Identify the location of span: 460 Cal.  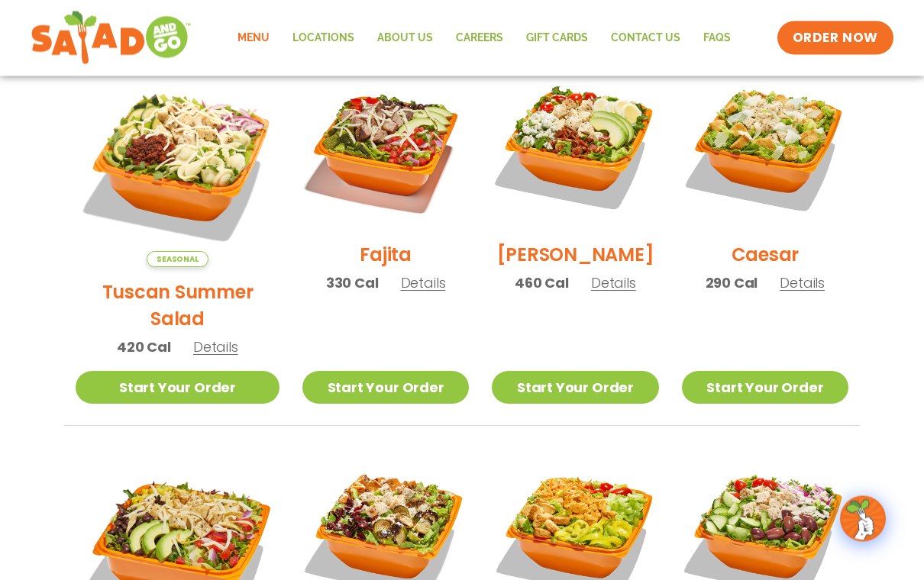
(541, 283).